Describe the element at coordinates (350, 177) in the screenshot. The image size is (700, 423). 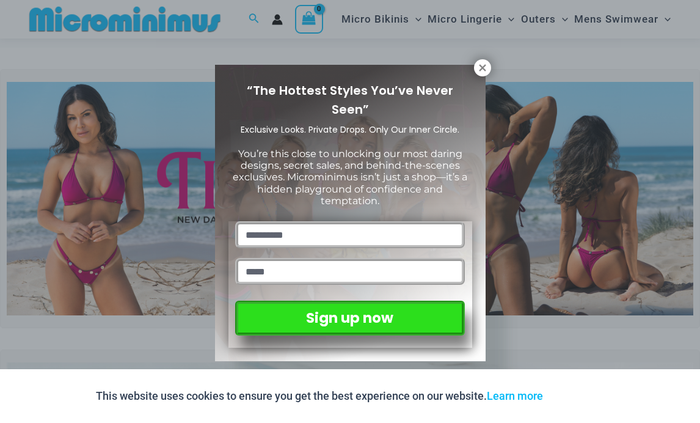
I see `span: You’re this close to unlocking our most daring designs, secret sales, and behind-the-scenes exclu...` at that location.